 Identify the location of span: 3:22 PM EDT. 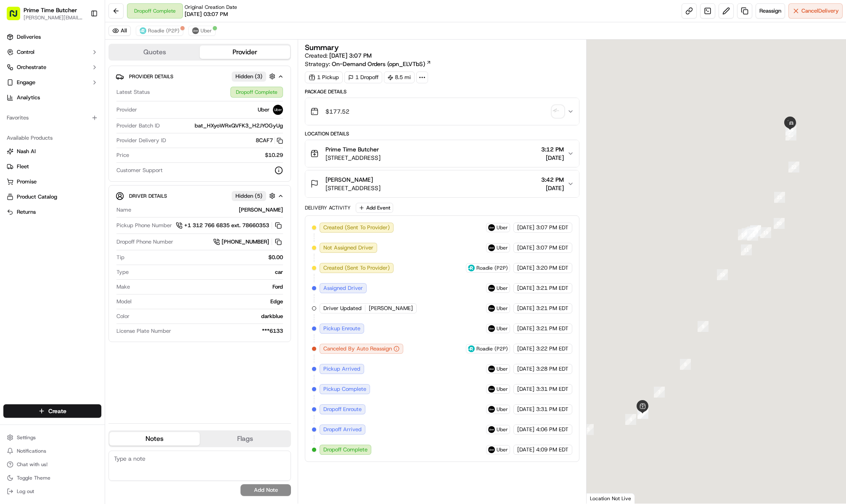
(552, 348).